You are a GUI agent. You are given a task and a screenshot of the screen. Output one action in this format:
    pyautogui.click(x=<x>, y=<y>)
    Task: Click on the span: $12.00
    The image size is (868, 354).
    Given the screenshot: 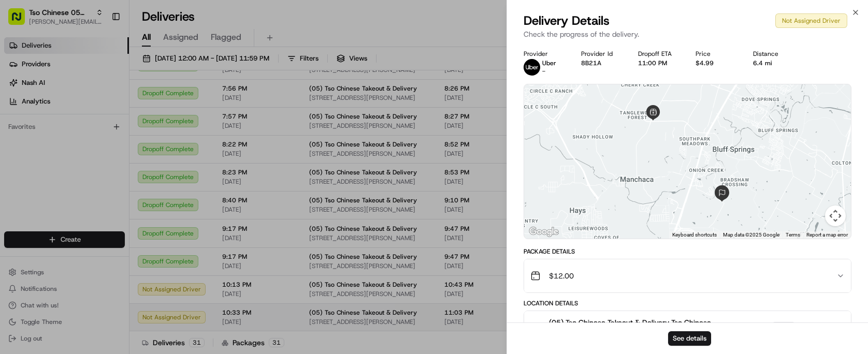 What is the action you would take?
    pyautogui.click(x=561, y=276)
    